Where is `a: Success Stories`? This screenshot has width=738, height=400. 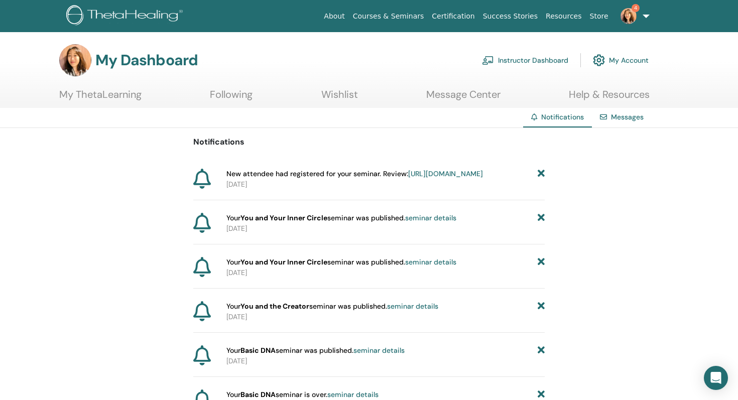
a: Success Stories is located at coordinates (510, 16).